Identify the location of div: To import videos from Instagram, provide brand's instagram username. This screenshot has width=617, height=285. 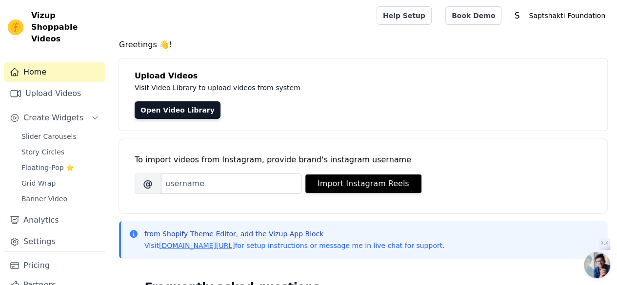
(363, 160).